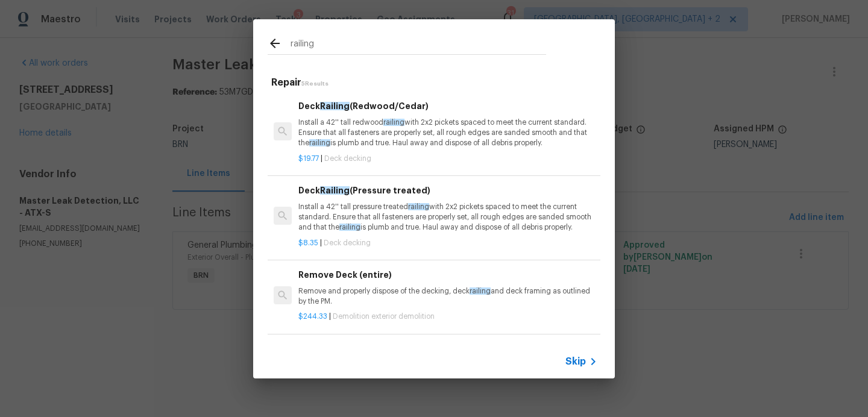 This screenshot has width=868, height=417. What do you see at coordinates (384, 316) in the screenshot?
I see `span: Demolition exterior demolition` at bounding box center [384, 316].